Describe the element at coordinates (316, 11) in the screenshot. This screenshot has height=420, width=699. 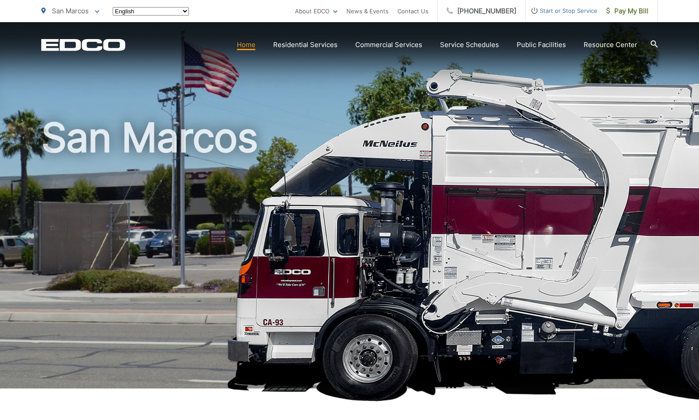
I see `a: About EDCO` at that location.